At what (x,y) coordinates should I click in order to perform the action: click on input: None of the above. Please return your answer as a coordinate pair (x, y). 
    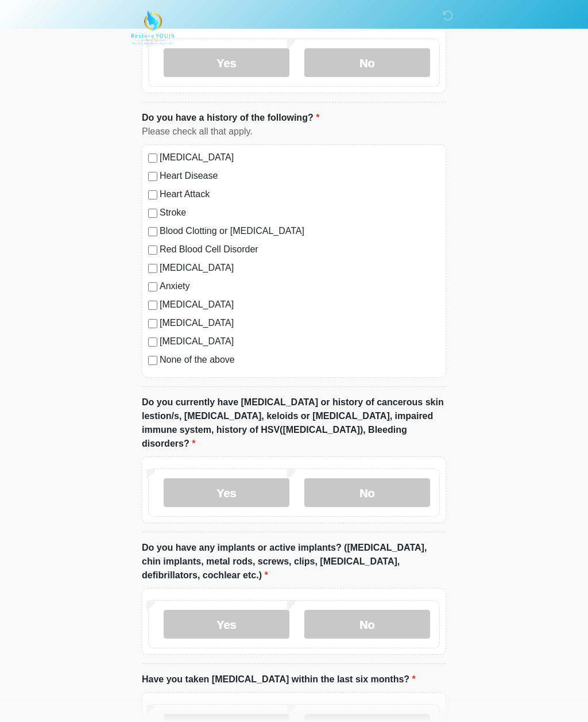
    Looking at the image, I should click on (153, 360).